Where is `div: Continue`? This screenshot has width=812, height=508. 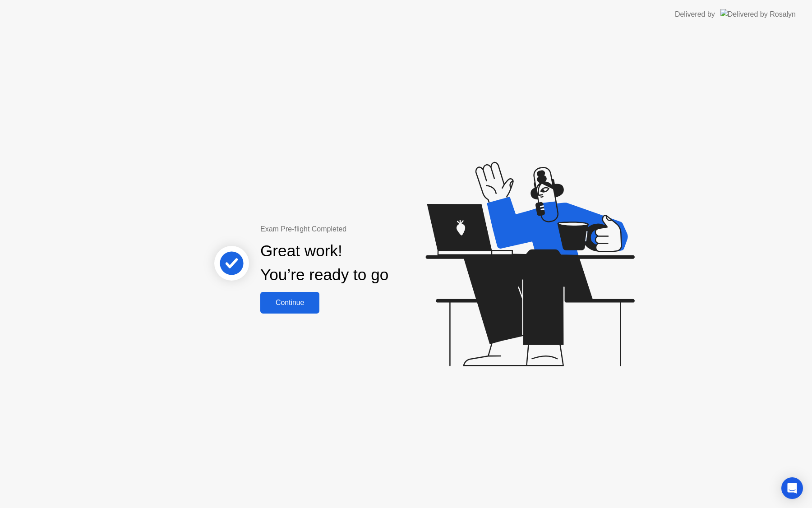
div: Continue is located at coordinates (290, 303).